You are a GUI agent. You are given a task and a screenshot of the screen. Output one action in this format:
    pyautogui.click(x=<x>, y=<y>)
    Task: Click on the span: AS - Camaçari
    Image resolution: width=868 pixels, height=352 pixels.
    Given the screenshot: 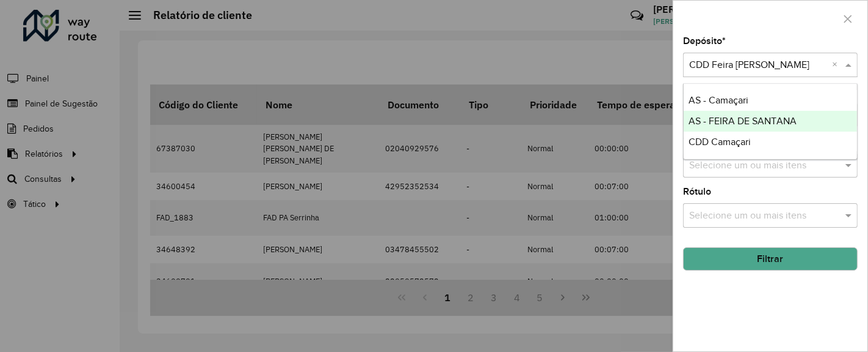 What is the action you would take?
    pyautogui.click(x=719, y=100)
    